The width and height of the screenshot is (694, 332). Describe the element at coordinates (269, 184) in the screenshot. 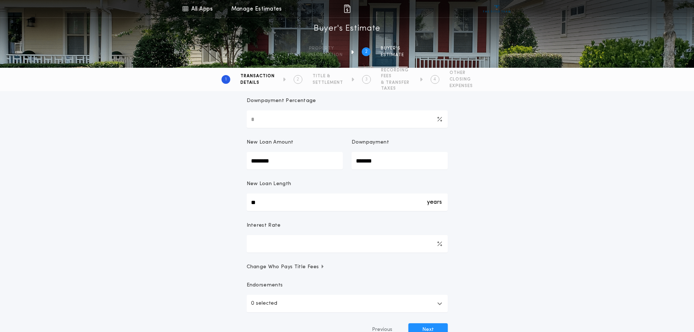

I see `p: New Loan Length` at that location.